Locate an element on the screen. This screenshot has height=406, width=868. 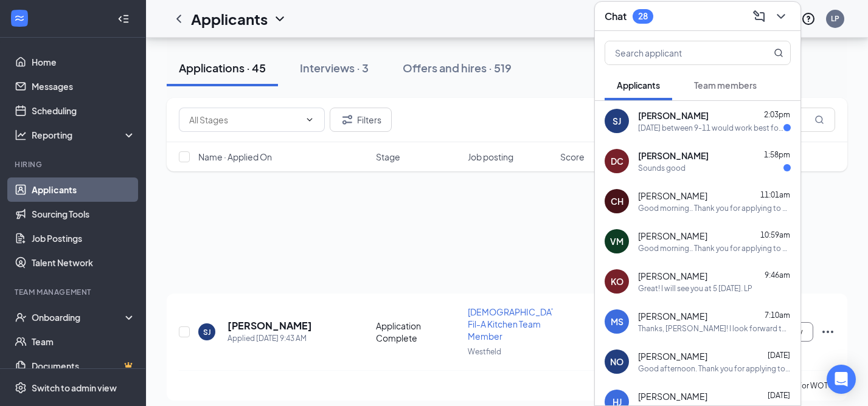
div: Application Complete is located at coordinates (419, 332).